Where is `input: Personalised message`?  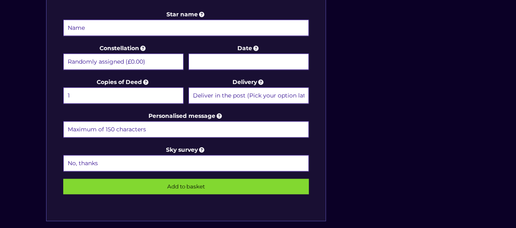
input: Personalised message is located at coordinates (186, 129).